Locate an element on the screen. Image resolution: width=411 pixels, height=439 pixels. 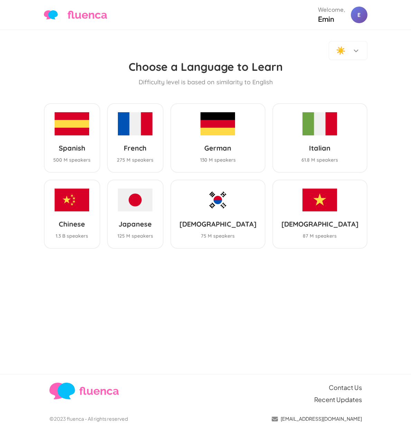
h3: Chinese is located at coordinates (72, 224).